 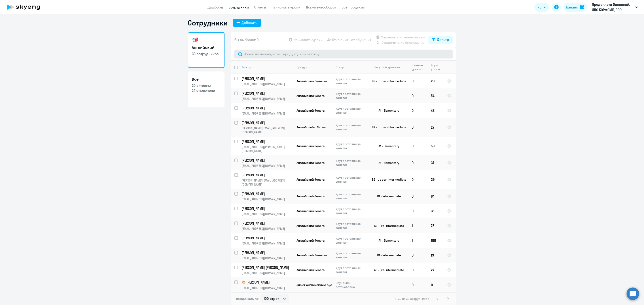 What do you see at coordinates (286, 7) in the screenshot?
I see `a: Начислить уроки` at bounding box center [286, 7].